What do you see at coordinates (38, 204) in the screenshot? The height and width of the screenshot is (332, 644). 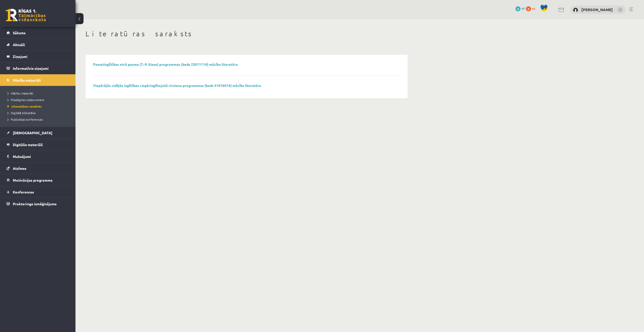 I see `a: Proktoringa izmēģinājums` at bounding box center [38, 204].